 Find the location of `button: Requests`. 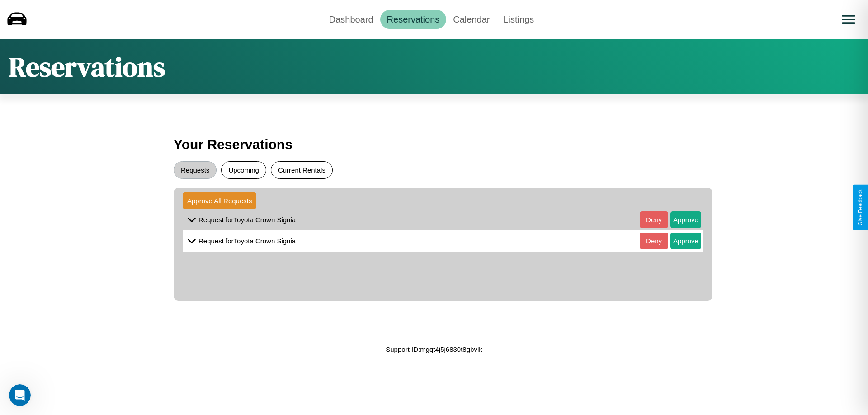

button: Requests is located at coordinates (195, 170).